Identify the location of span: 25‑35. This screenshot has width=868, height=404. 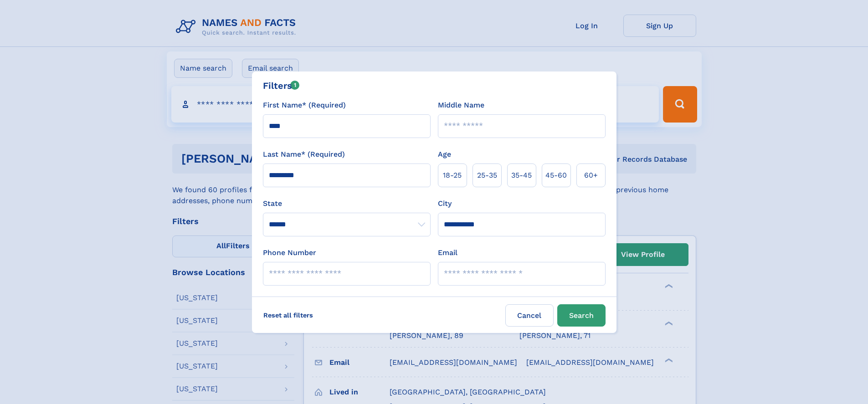
(487, 175).